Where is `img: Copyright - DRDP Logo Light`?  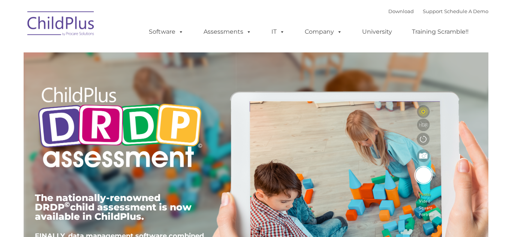 img: Copyright - DRDP Logo Light is located at coordinates (120, 129).